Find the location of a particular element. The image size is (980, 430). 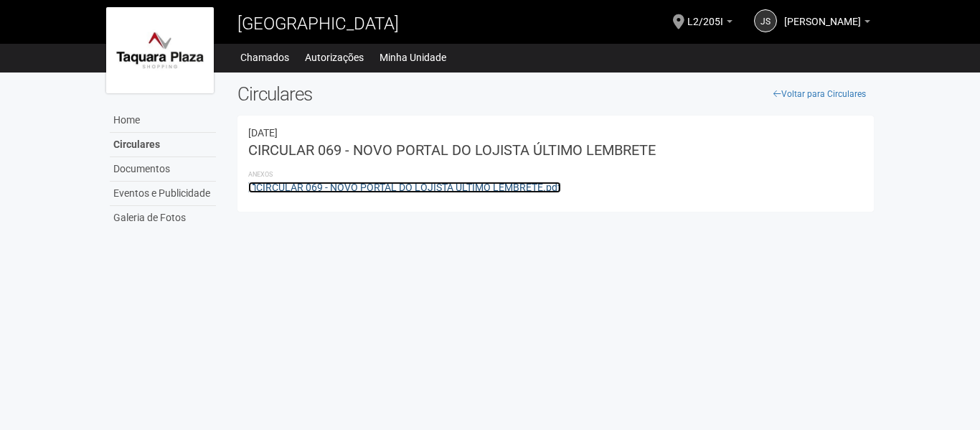

a: L2/205I is located at coordinates (710, 24).